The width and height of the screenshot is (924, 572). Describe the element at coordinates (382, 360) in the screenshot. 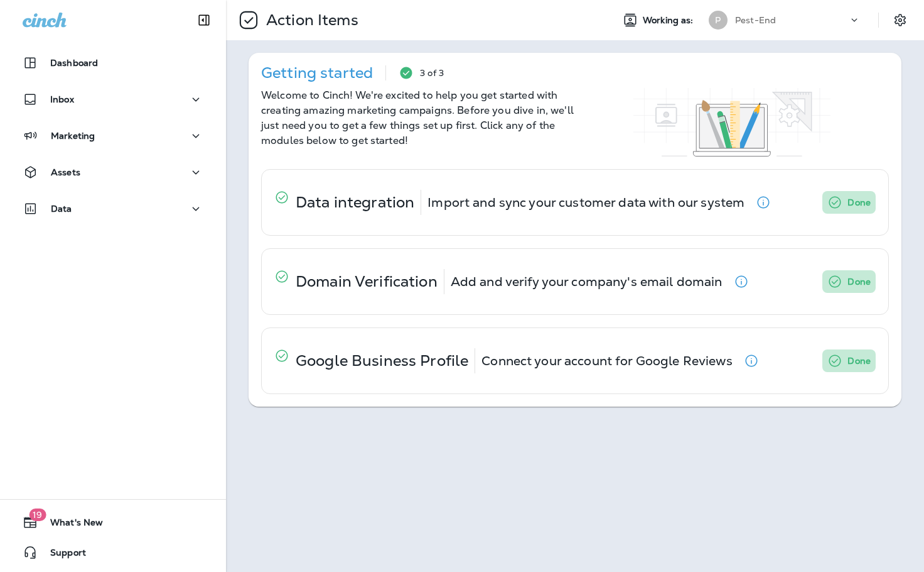

I see `p: Google Business Profile` at that location.